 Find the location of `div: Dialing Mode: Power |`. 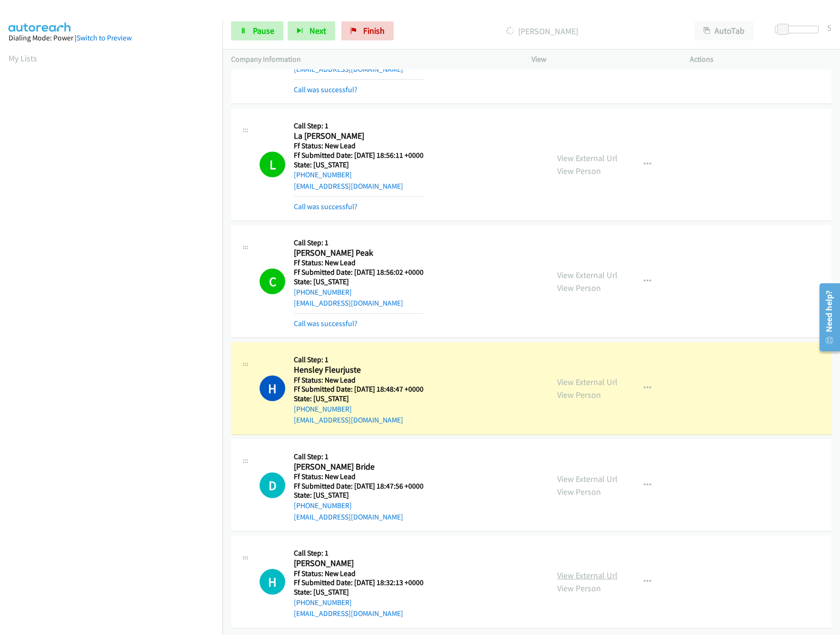

div: Dialing Mode: Power | is located at coordinates (112, 38).